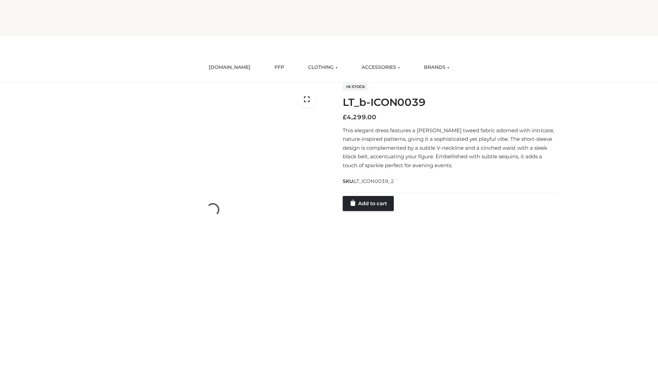  Describe the element at coordinates (279, 68) in the screenshot. I see `a: FFP` at that location.